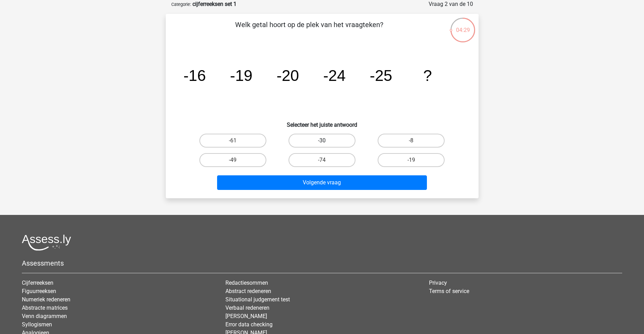 Image resolution: width=644 pixels, height=334 pixels. Describe the element at coordinates (438, 282) in the screenshot. I see `a: Privacy` at that location.